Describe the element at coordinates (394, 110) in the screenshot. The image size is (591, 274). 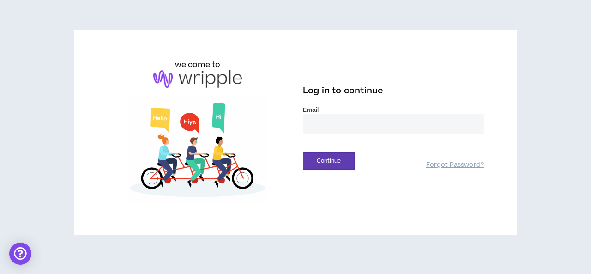
I see `label: Email` at that location.